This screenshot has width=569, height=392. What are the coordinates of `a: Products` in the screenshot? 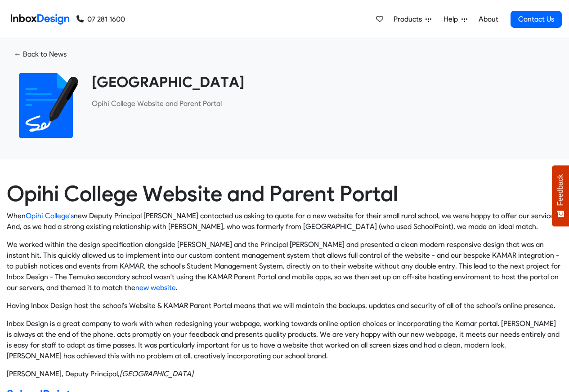 It's located at (413, 20).